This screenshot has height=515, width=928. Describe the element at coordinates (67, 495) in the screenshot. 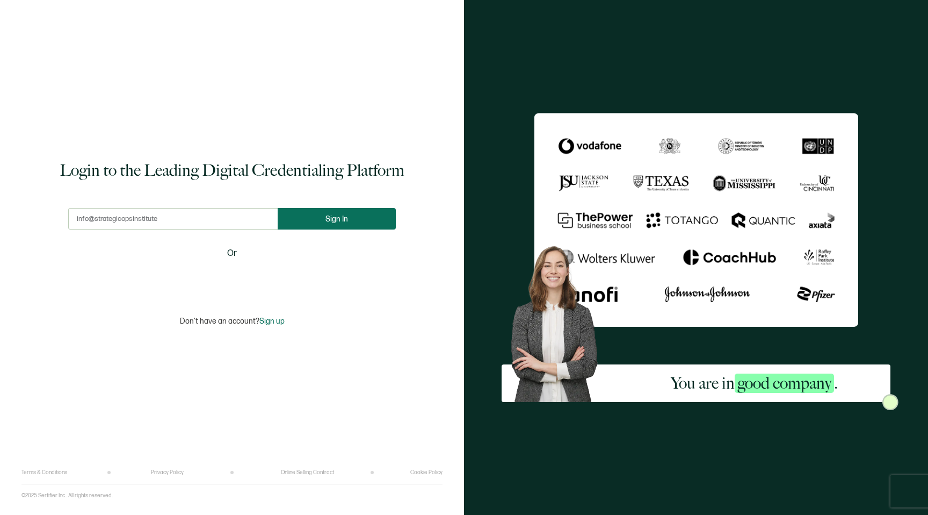

I see `p: ©2025 Sertifier Inc.. All rights reserved.` at that location.